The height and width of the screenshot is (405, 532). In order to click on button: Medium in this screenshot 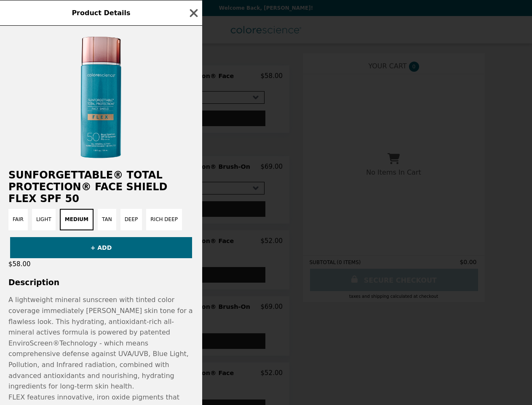, I will do `click(77, 219)`.